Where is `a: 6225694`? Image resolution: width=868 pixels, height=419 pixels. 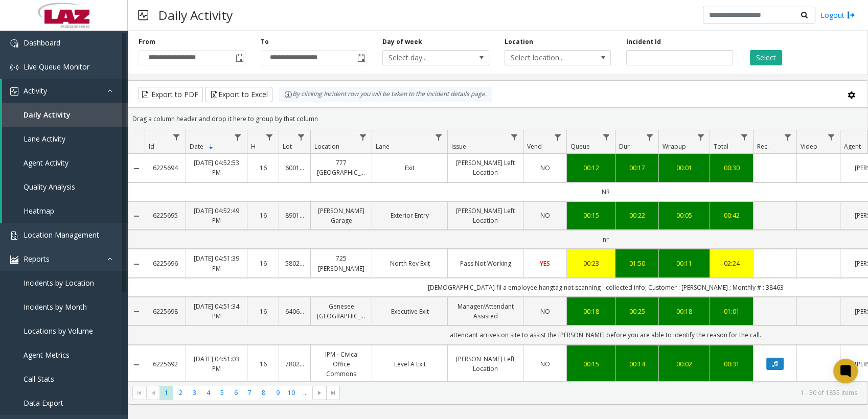 a: 6225694 is located at coordinates (165, 167).